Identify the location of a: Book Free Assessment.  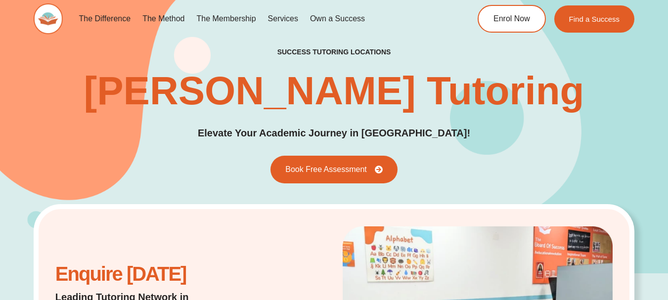
(334, 170).